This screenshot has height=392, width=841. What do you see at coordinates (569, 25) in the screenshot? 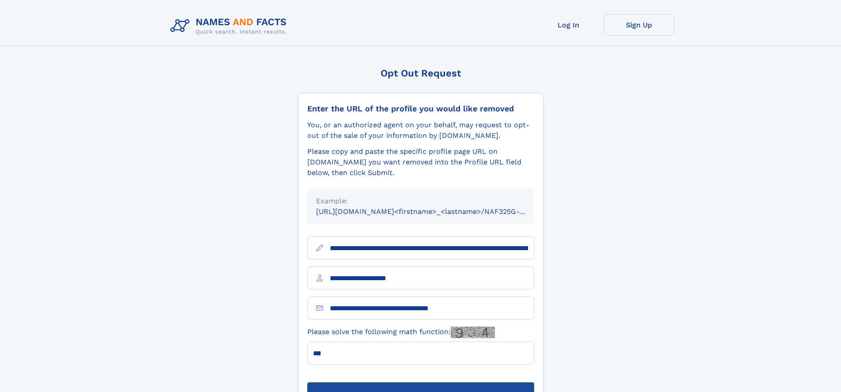
I see `a: Log In` at bounding box center [569, 25].